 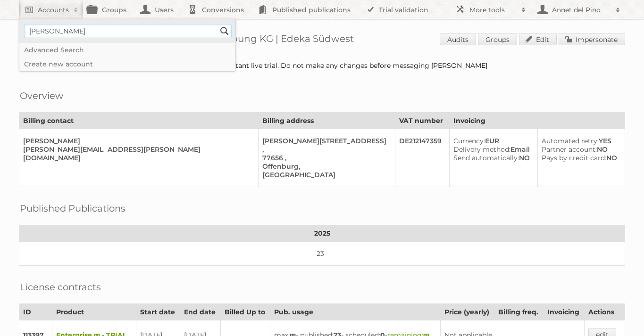 What do you see at coordinates (422, 158) in the screenshot?
I see `td: DE212147359` at bounding box center [422, 158].